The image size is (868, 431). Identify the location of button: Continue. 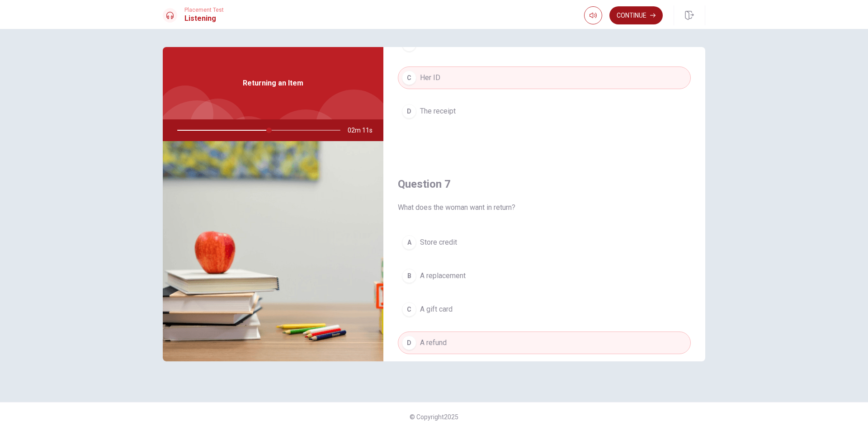
(636, 15).